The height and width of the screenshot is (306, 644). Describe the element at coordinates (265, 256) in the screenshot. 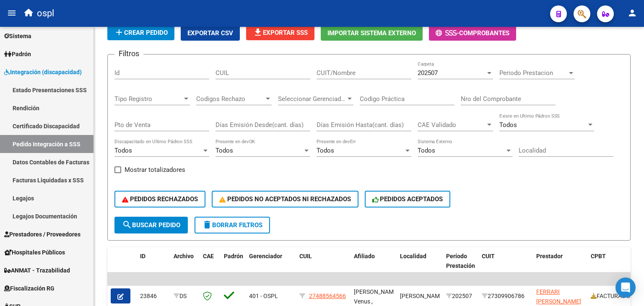

I see `span: Gerenciador` at that location.